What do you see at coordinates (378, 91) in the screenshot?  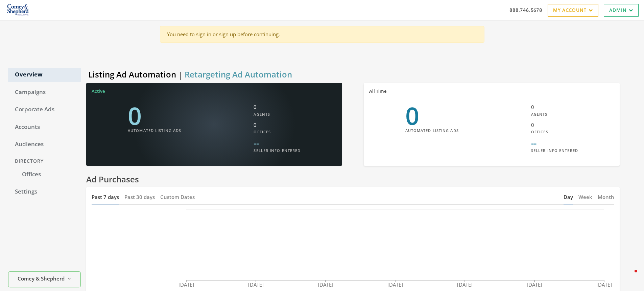 I see `h3: All Time` at bounding box center [378, 91].